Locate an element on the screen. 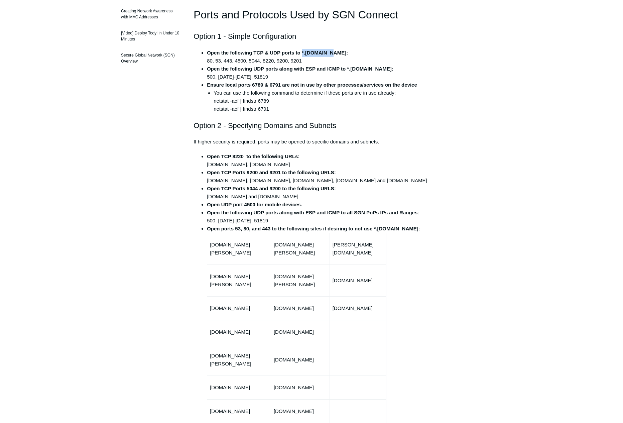 The image size is (623, 423). strong: Open UDP port 4500 for mobile devices. is located at coordinates (254, 204).